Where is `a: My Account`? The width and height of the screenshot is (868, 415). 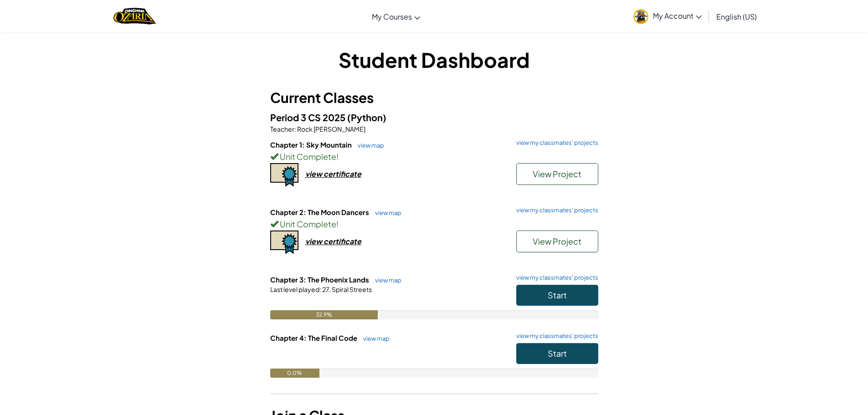
a: My Account is located at coordinates (667, 16).